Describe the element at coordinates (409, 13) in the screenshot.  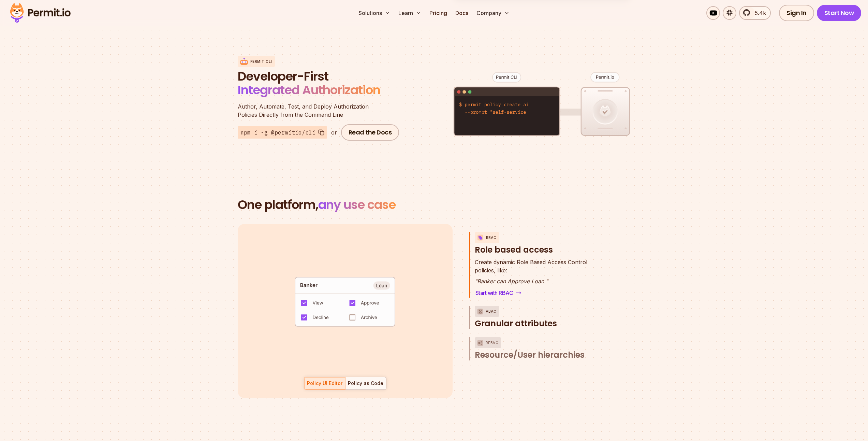
I see `button: Learn` at that location.